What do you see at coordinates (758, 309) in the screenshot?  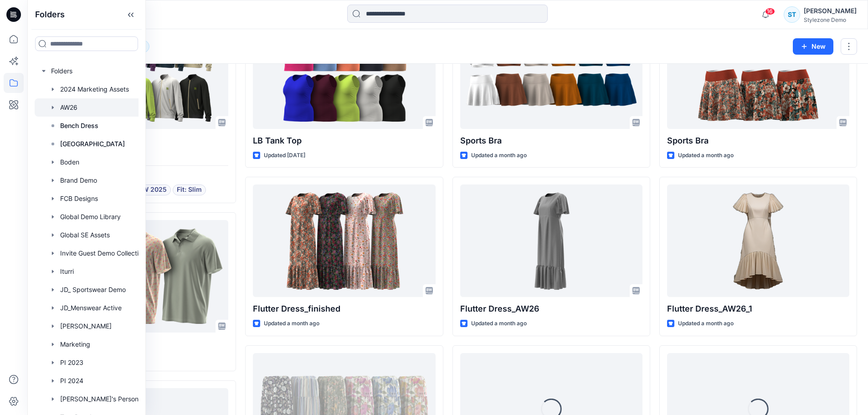 I see `p: Flutter Dress_AW26_1` at bounding box center [758, 309].